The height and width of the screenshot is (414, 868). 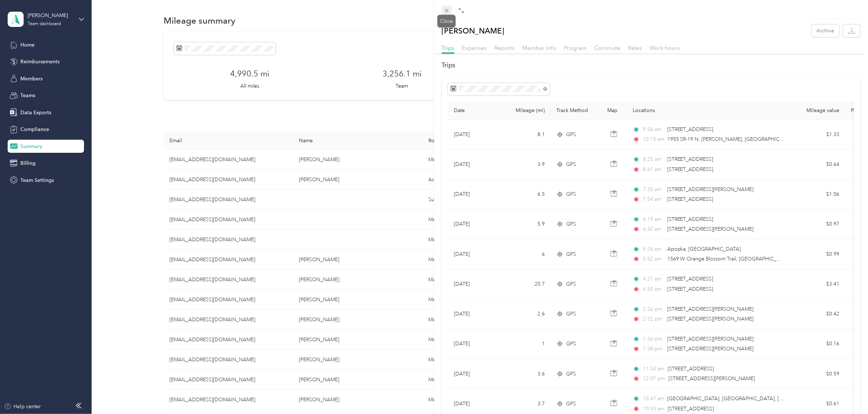 I want to click on th: Mileage (mi), so click(x=527, y=111).